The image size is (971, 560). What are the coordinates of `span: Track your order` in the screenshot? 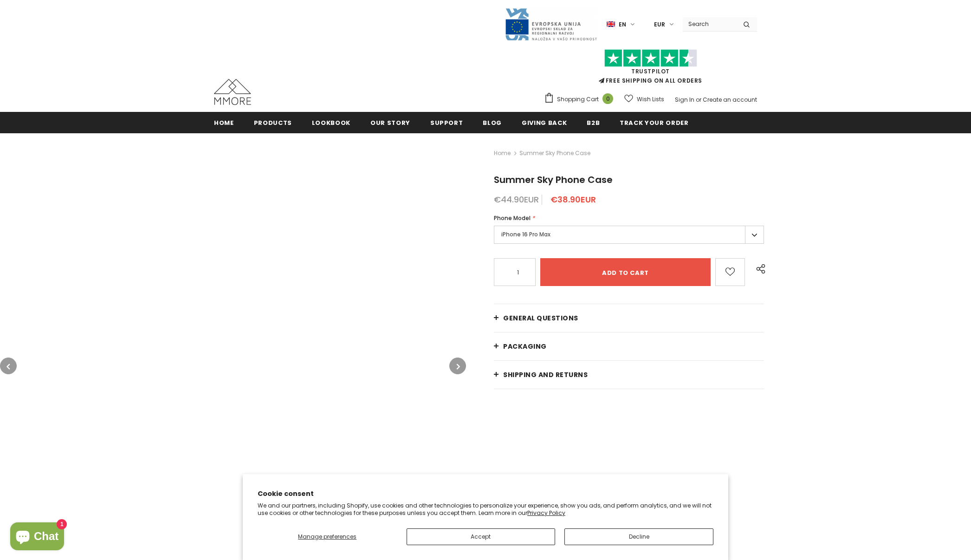 It's located at (654, 122).